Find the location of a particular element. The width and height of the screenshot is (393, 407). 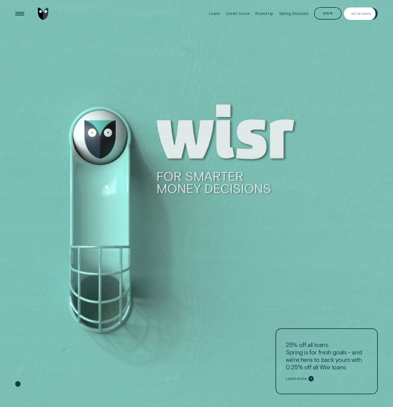

a: Get Estimate is located at coordinates (360, 14).